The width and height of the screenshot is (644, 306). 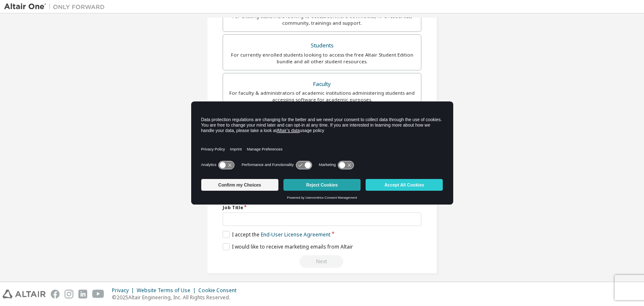 I want to click on div: For currently enrolled students looking to access the free Altair Student Edition bundle and all ..., so click(x=322, y=58).